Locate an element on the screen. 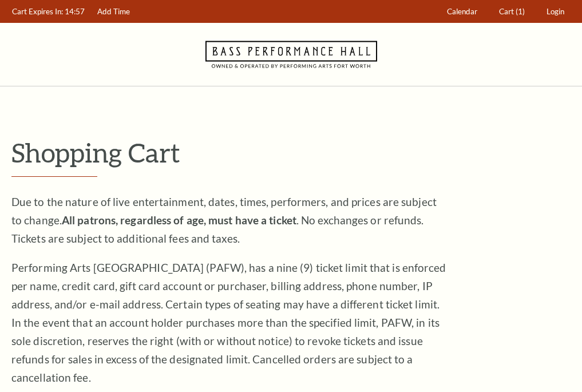  span: Login is located at coordinates (555, 12).